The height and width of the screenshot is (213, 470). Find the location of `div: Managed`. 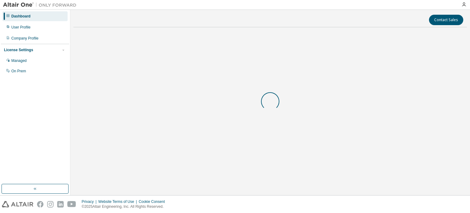

div: Managed is located at coordinates (19, 61).